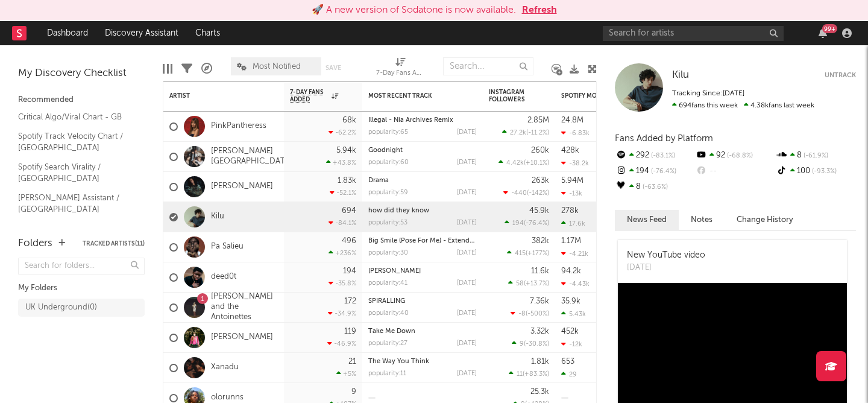 Image resolution: width=868 pixels, height=403 pixels. Describe the element at coordinates (215, 96) in the screenshot. I see `div: Artist` at that location.